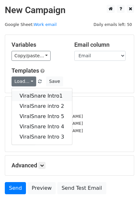  I want to click on a: ViralSnare Intro 4, so click(42, 127).